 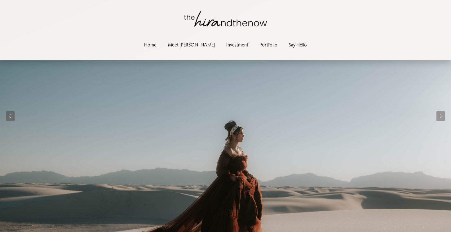 What do you see at coordinates (269, 44) in the screenshot?
I see `a: Portfolio` at bounding box center [269, 44].